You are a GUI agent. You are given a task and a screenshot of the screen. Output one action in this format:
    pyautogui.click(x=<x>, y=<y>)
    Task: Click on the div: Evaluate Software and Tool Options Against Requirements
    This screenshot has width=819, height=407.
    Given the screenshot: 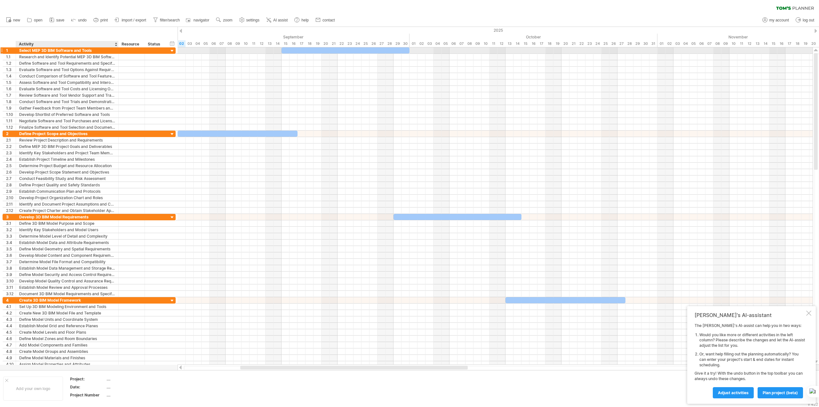 What is the action you would take?
    pyautogui.click(x=67, y=69)
    